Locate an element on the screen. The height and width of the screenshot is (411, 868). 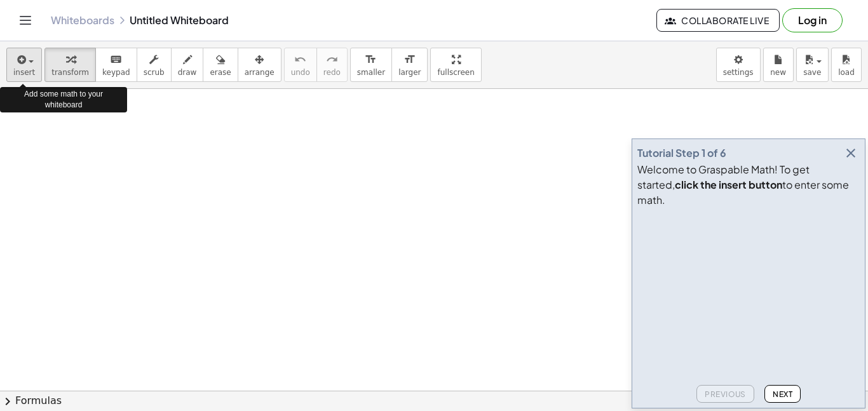
span: new is located at coordinates (777, 73).